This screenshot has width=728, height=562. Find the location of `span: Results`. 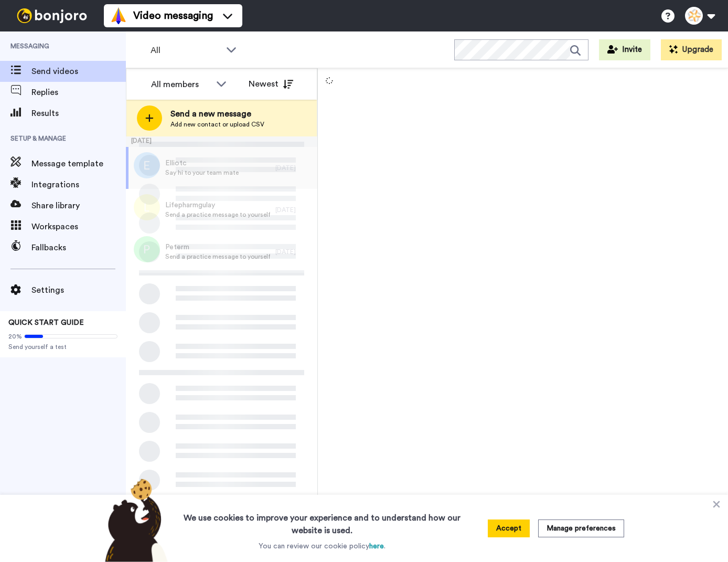

span: Results is located at coordinates (79, 113).